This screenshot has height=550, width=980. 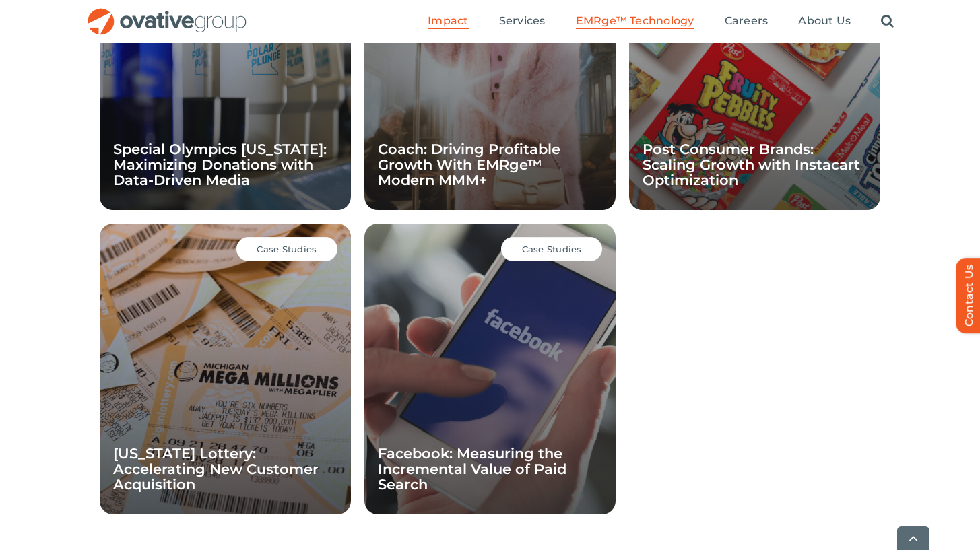 What do you see at coordinates (448, 21) in the screenshot?
I see `span: Impact` at bounding box center [448, 21].